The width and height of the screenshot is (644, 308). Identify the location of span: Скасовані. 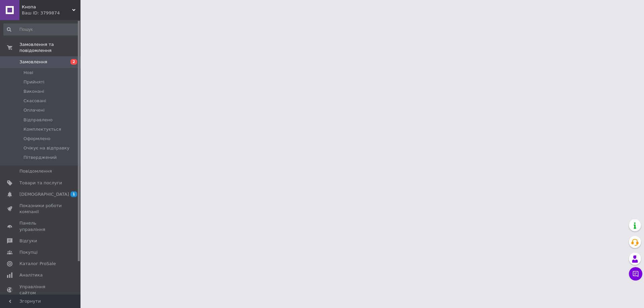
(35, 101).